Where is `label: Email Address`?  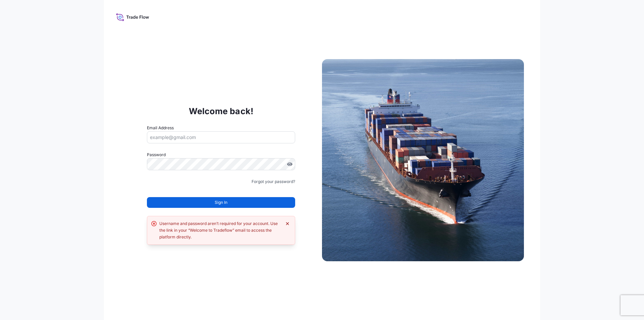
label: Email Address is located at coordinates (160, 128).